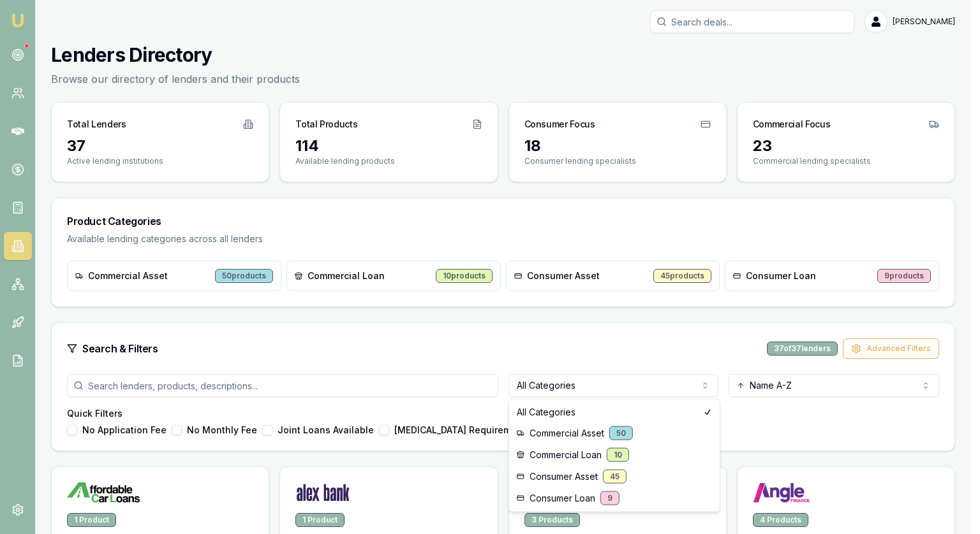 Image resolution: width=980 pixels, height=534 pixels. Describe the element at coordinates (562, 498) in the screenshot. I see `span: Consumer Loan` at that location.